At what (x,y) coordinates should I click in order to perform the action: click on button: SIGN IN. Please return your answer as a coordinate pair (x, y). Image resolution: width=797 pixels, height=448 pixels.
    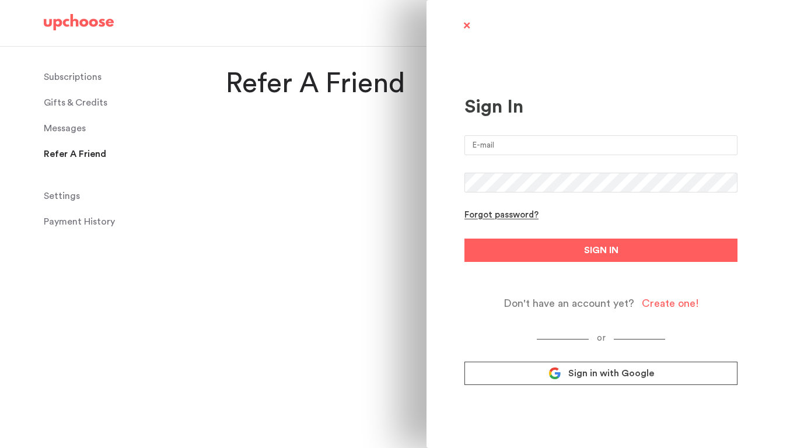
    Looking at the image, I should click on (601, 250).